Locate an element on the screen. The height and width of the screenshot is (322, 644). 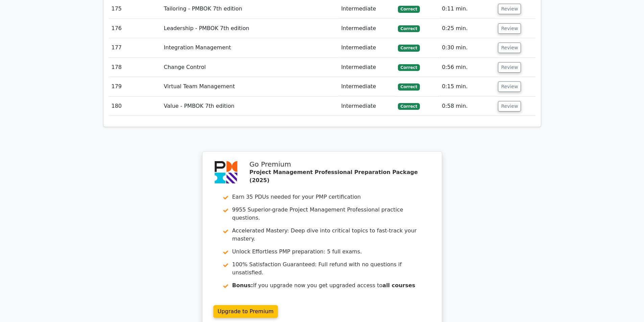
td: 177 is located at coordinates (135, 47).